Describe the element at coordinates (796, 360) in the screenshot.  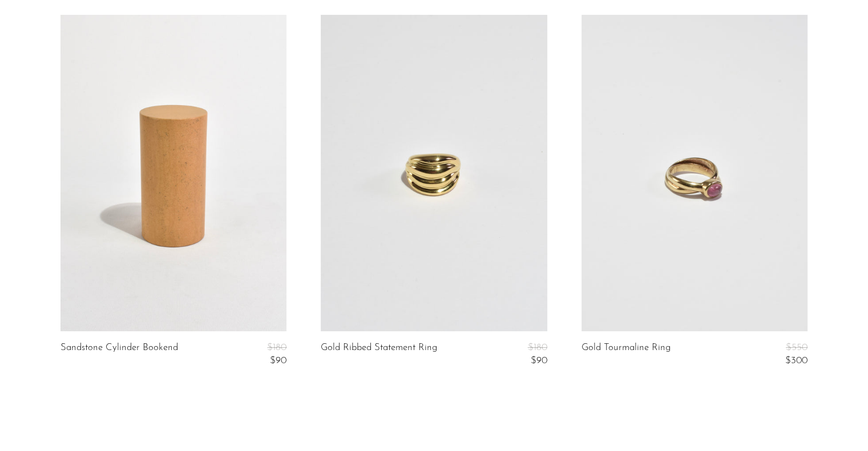
I see `span: $300` at that location.